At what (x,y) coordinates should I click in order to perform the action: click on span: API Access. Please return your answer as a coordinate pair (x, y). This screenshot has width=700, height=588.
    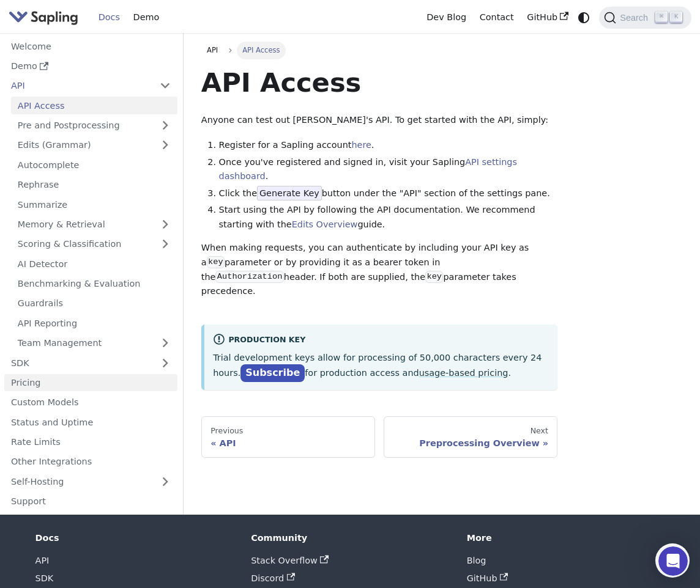
    Looking at the image, I should click on (261, 50).